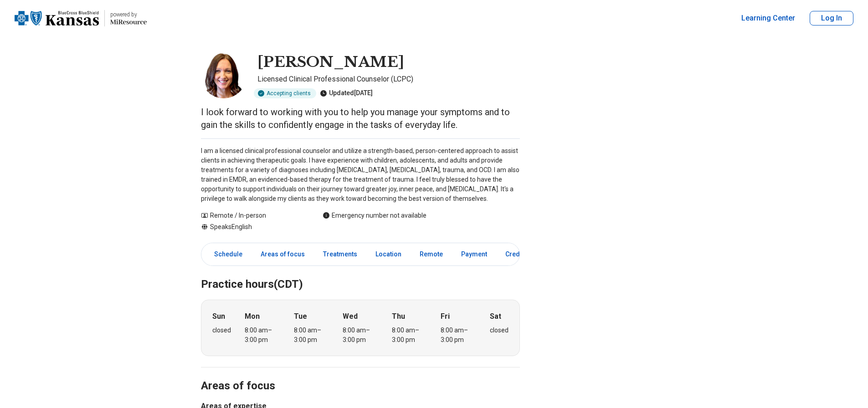 This screenshot has height=408, width=868. I want to click on a: Home page, so click(81, 19).